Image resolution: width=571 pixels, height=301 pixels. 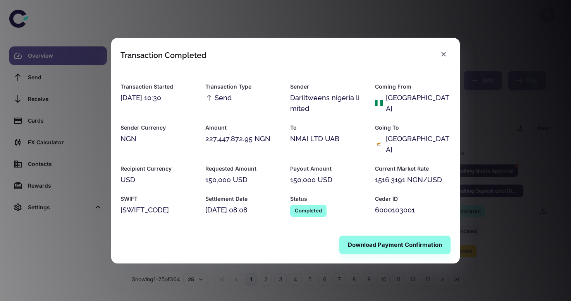 What do you see at coordinates (158, 180) in the screenshot?
I see `div: USD` at bounding box center [158, 180].